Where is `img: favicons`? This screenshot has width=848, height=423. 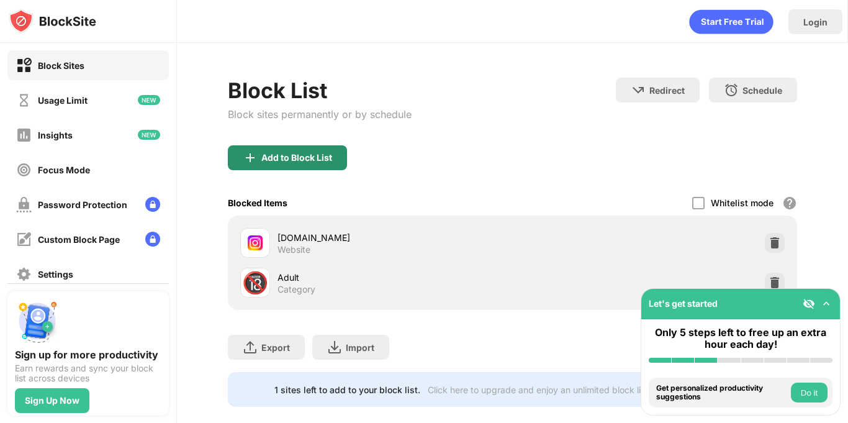 img: favicons is located at coordinates (255, 243).